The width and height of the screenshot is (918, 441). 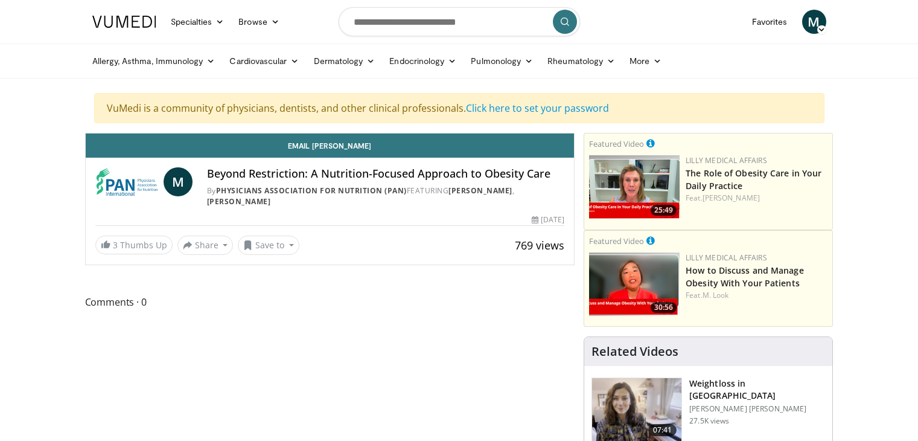 I want to click on img: Physicians Association for Nutrition (PAN), so click(x=127, y=182).